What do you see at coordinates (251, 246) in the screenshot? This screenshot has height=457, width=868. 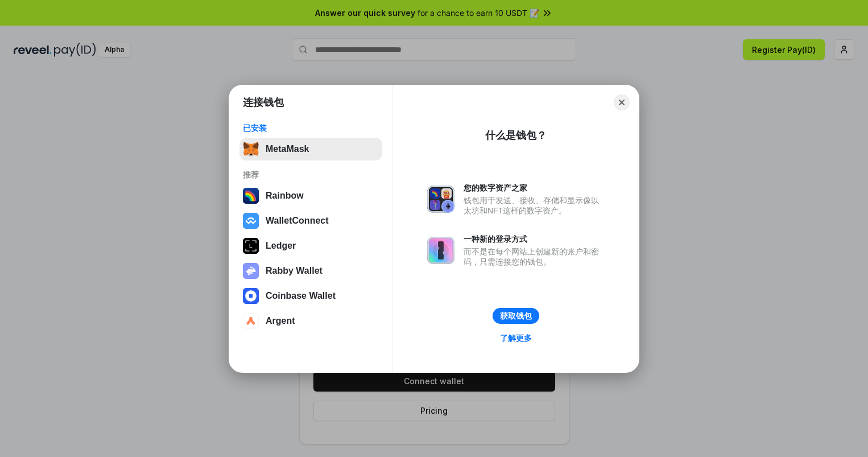 I see `img: svg+xml,%3Csvg%20xmlns%3D%22http%3A%2F%2Fwww.w3.org%2F2000%2Fsvg%22%20width%3D%2228%22%20height%3...` at bounding box center [251, 246].